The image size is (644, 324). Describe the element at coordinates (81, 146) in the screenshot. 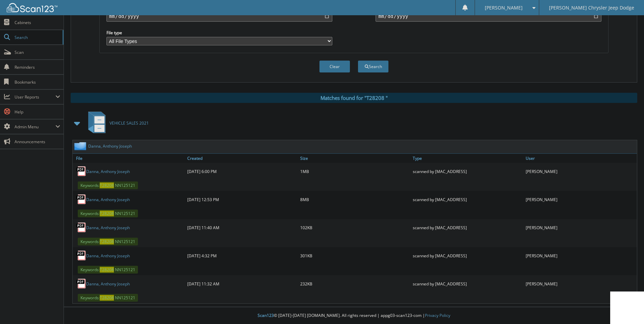

I see `img: folder2.png` at that location.